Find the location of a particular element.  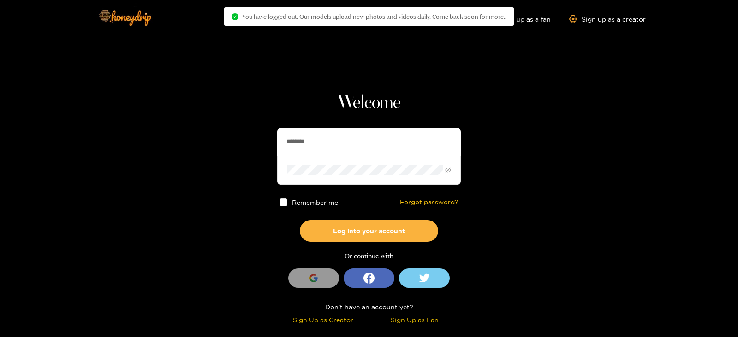

a: Sign up as a creator is located at coordinates (607, 19).